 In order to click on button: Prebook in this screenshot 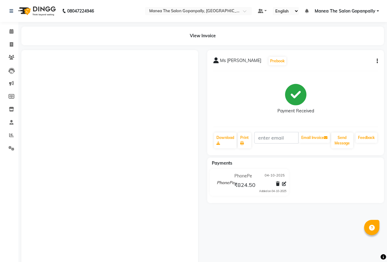, I will do `click(278, 61)`.